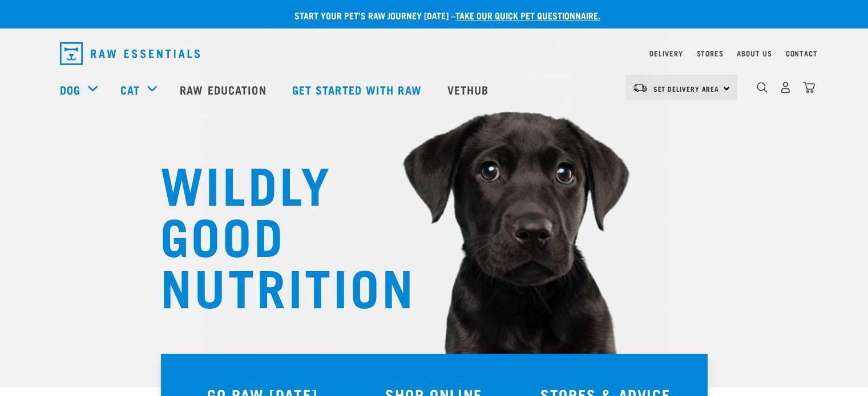 The width and height of the screenshot is (868, 396). What do you see at coordinates (130, 89) in the screenshot?
I see `a: Cat` at bounding box center [130, 89].